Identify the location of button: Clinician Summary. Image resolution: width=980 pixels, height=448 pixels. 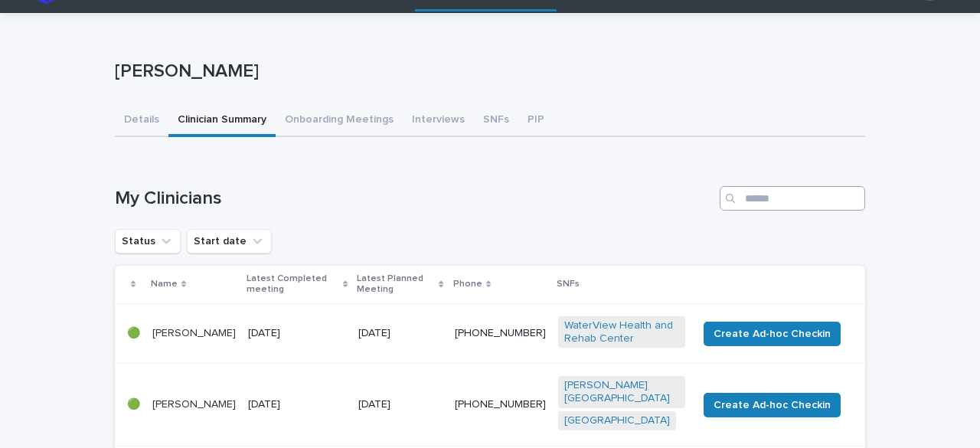
(222, 121).